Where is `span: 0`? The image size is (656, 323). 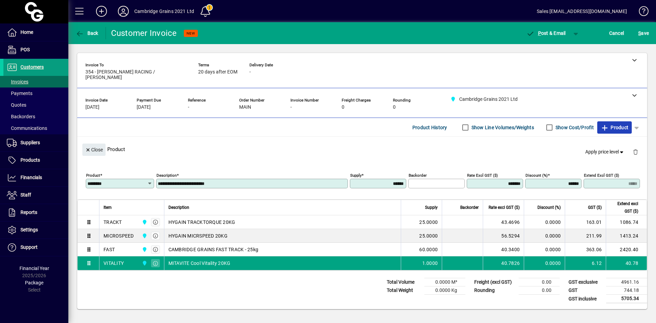
span: 0 is located at coordinates (394, 107).